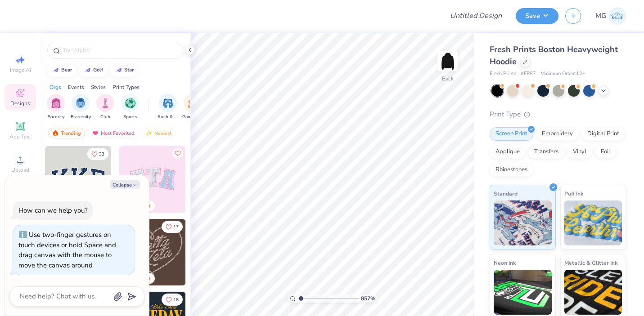  Describe the element at coordinates (522, 223) in the screenshot. I see `img: Standard` at that location.